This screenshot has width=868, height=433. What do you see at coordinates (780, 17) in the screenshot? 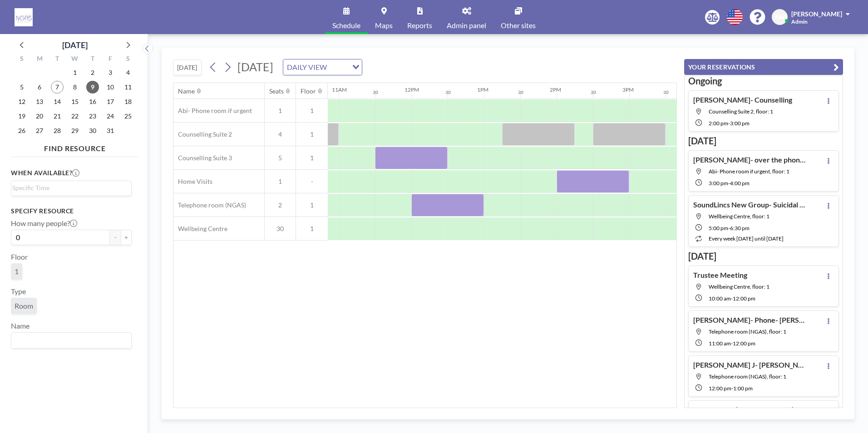
I see `span: AW` at bounding box center [780, 17].